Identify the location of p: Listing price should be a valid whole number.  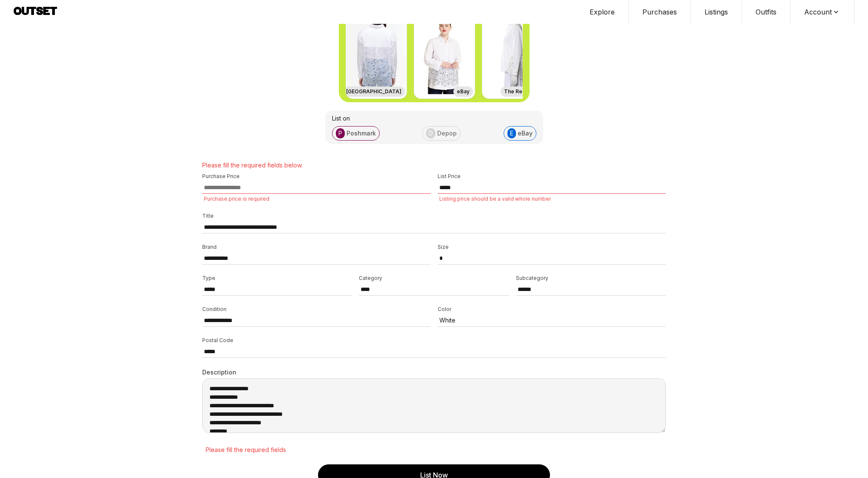
(552, 198).